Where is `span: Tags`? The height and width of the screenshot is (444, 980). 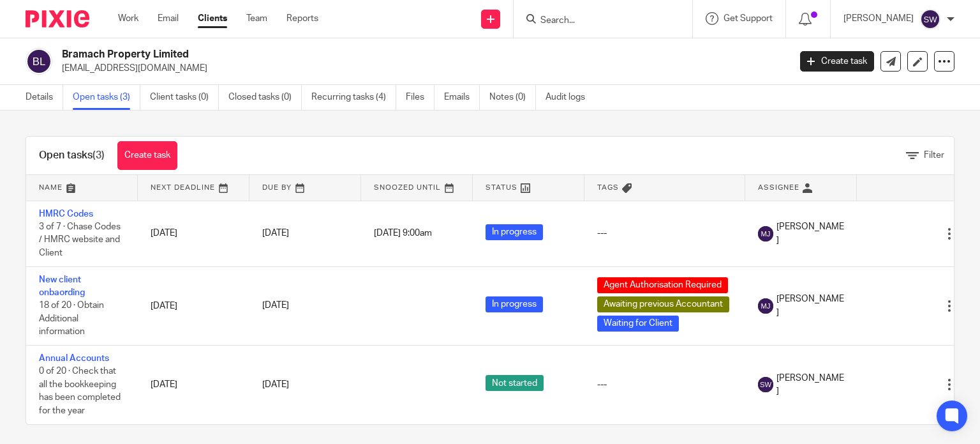
span: Tags is located at coordinates (608, 187).